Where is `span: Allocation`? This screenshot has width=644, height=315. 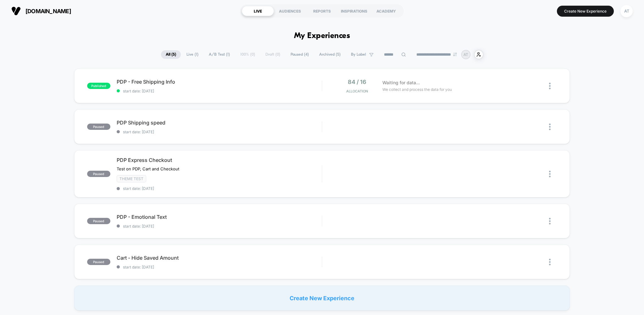 span: Allocation is located at coordinates (357, 91).